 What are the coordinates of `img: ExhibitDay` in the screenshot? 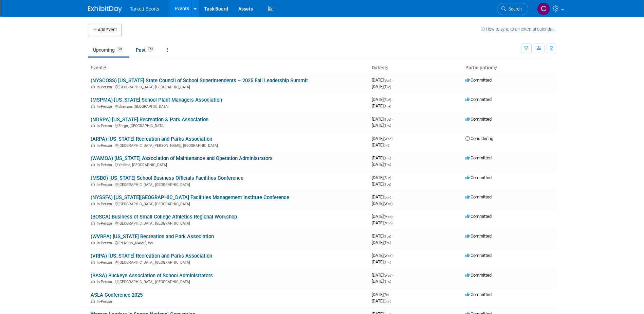 It's located at (105, 9).